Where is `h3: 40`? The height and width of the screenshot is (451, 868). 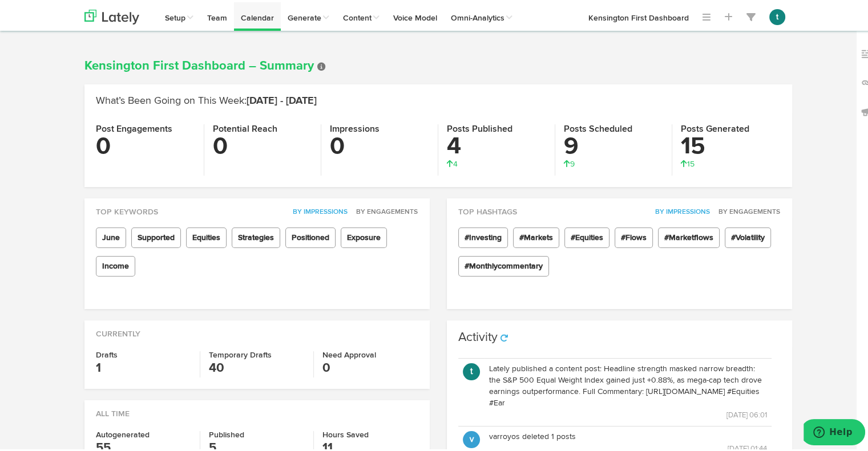 h3: 40 is located at coordinates (256, 366).